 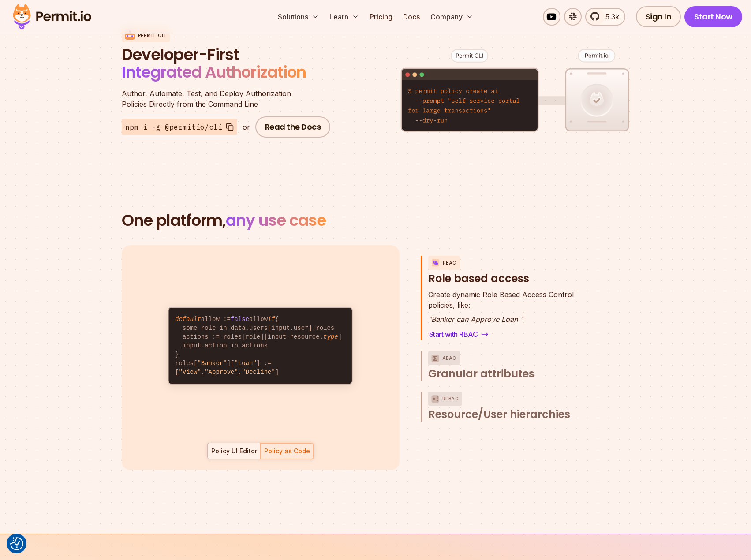 What do you see at coordinates (331, 336) in the screenshot?
I see `span: type` at bounding box center [331, 336].